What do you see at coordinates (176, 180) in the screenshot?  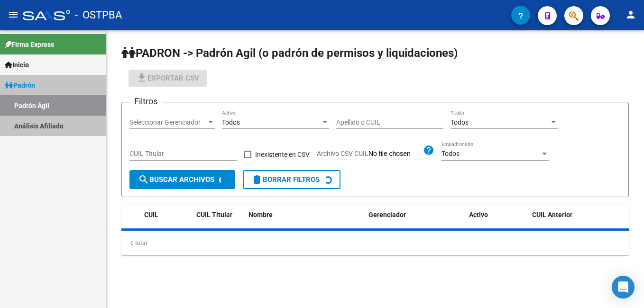 I see `span: Buscar Archivos` at bounding box center [176, 180].